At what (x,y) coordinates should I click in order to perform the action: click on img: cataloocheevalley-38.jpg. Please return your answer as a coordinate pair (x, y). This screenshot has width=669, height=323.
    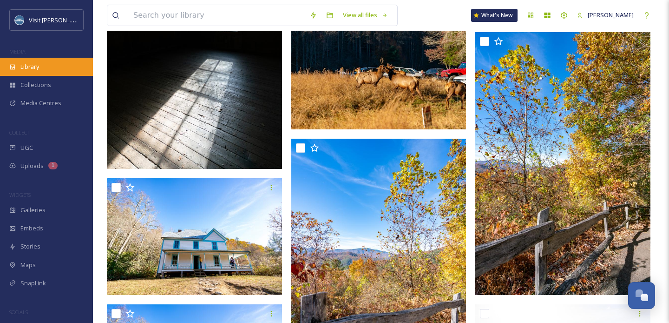
    Looking at the image, I should click on (194, 237).